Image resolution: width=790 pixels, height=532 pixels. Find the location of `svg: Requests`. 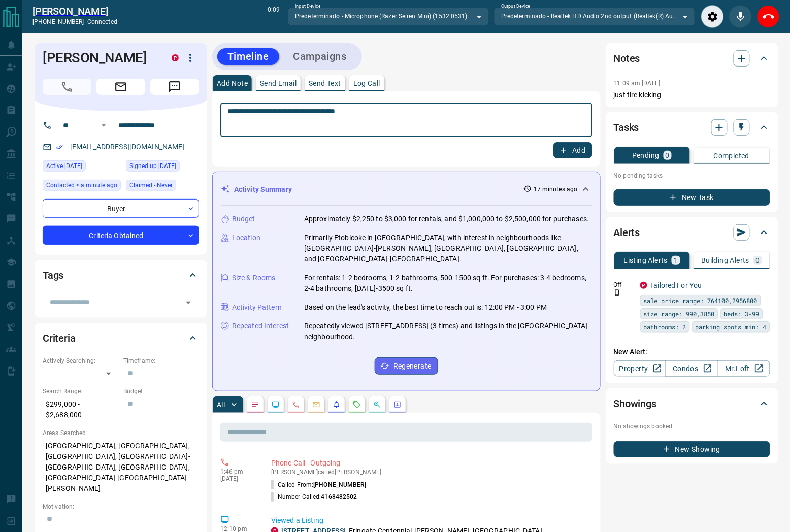

svg: Requests is located at coordinates (357, 404).